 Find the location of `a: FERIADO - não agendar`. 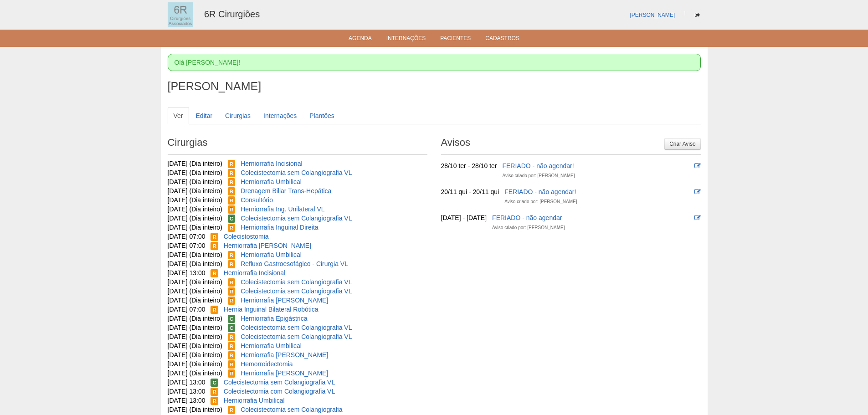

a: FERIADO - não agendar is located at coordinates (527, 218).